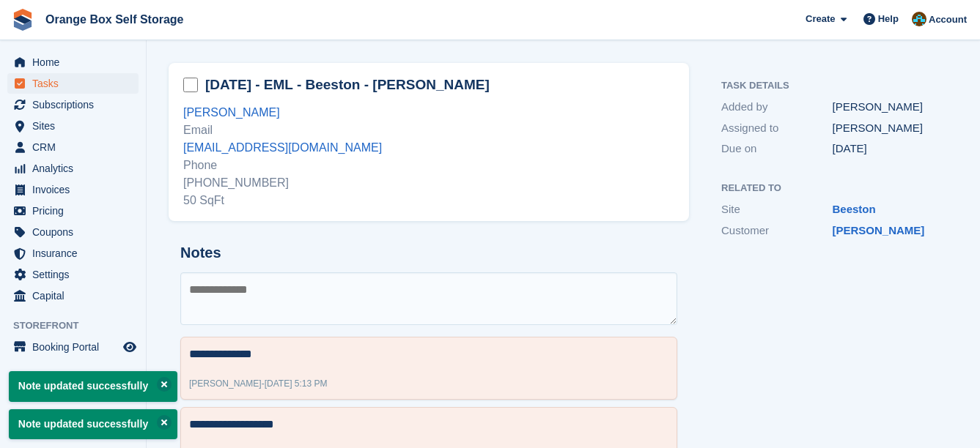 Image resolution: width=980 pixels, height=448 pixels. I want to click on span: Storefront, so click(79, 325).